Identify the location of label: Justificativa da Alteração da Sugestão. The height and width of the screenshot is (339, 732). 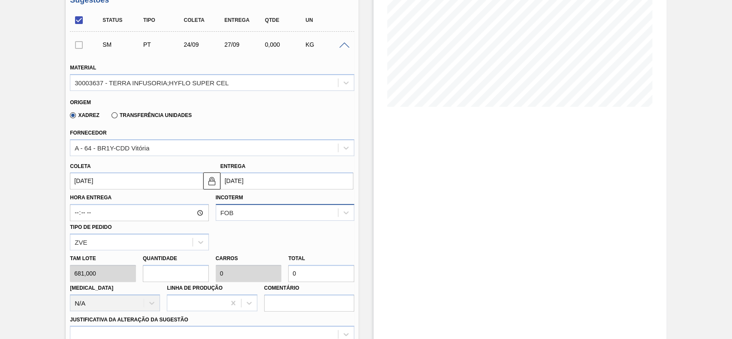
(129, 320).